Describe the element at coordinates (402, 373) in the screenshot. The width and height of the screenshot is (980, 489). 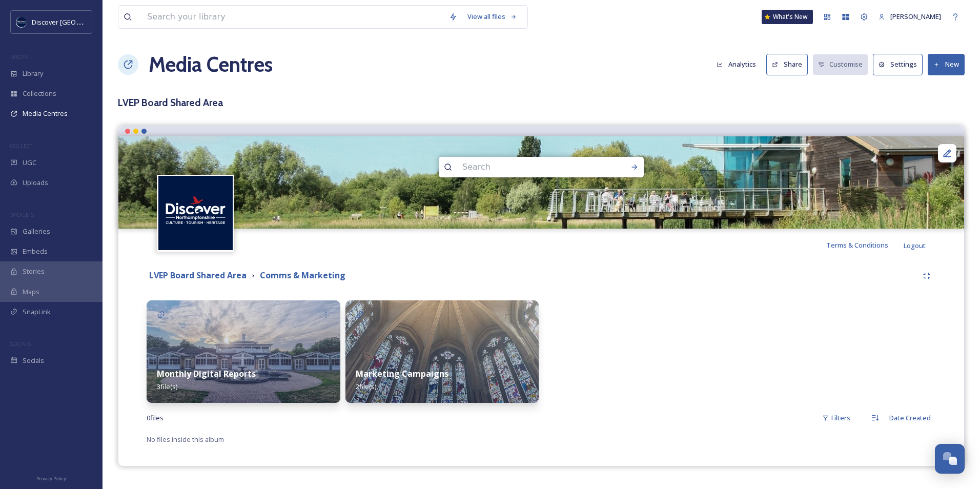
I see `strong: Marketing Campaigns` at that location.